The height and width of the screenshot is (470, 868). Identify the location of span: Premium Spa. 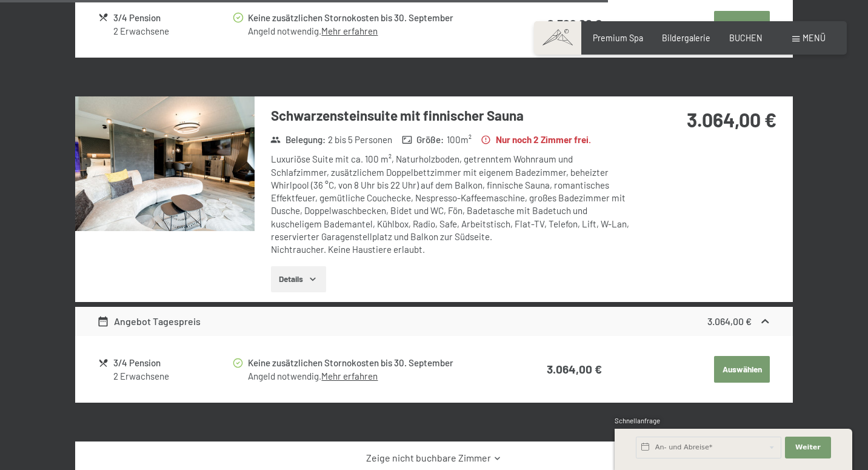
(618, 38).